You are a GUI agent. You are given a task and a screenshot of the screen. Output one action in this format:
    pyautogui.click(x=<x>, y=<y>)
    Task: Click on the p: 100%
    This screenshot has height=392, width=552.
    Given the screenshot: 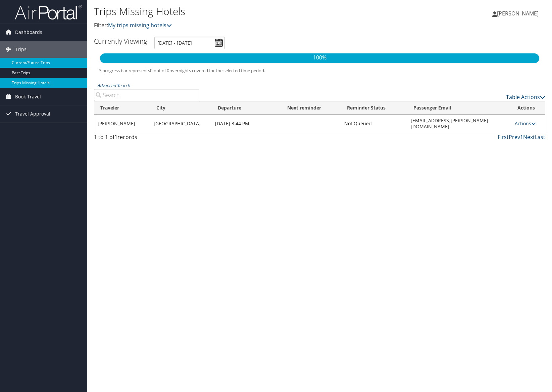 What is the action you would take?
    pyautogui.click(x=319, y=58)
    